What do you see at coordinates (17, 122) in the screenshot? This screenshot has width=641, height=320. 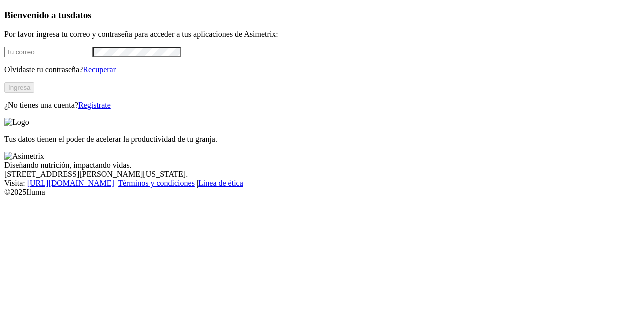 I see `img: Logo` at bounding box center [17, 122].